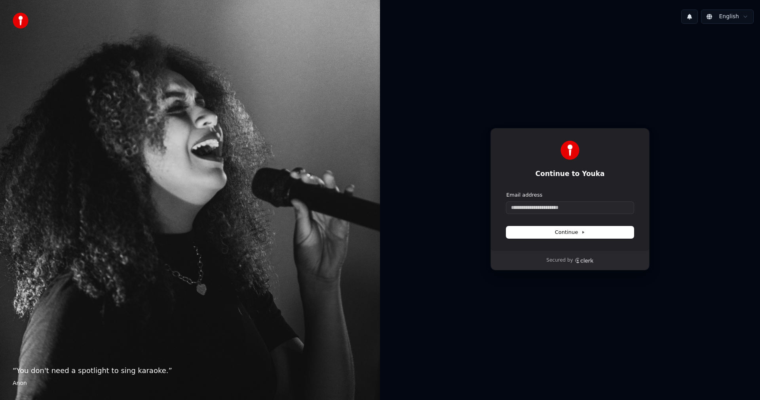  I want to click on img: Youka, so click(570, 150).